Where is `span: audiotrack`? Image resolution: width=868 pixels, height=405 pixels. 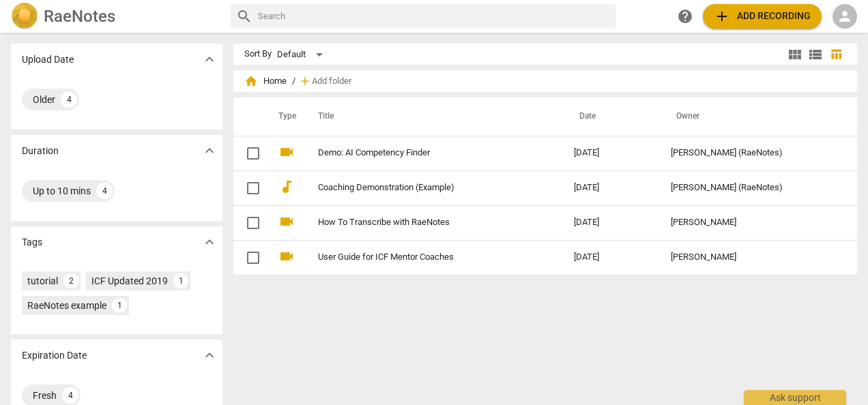
span: audiotrack is located at coordinates (286, 186).